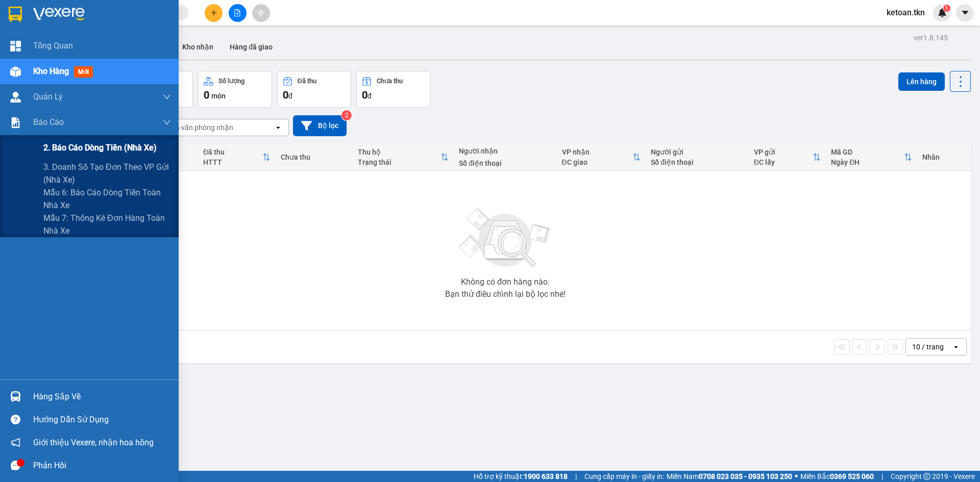  What do you see at coordinates (927, 476) in the screenshot?
I see `span: copyright` at bounding box center [927, 476].